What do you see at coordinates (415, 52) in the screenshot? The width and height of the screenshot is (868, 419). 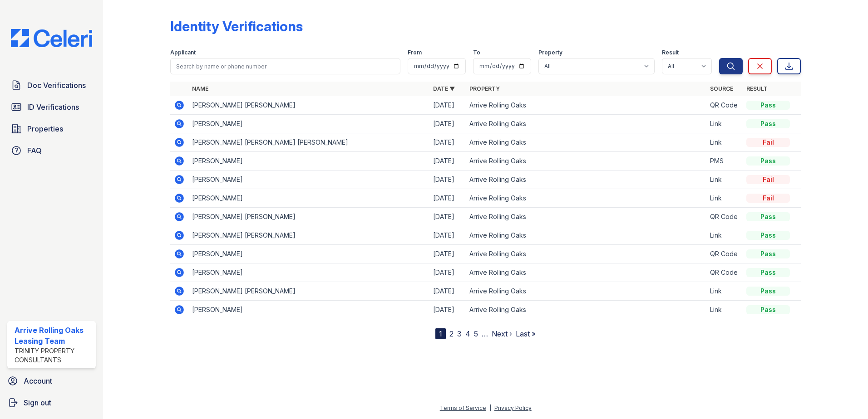 I see `label: From` at bounding box center [415, 52].